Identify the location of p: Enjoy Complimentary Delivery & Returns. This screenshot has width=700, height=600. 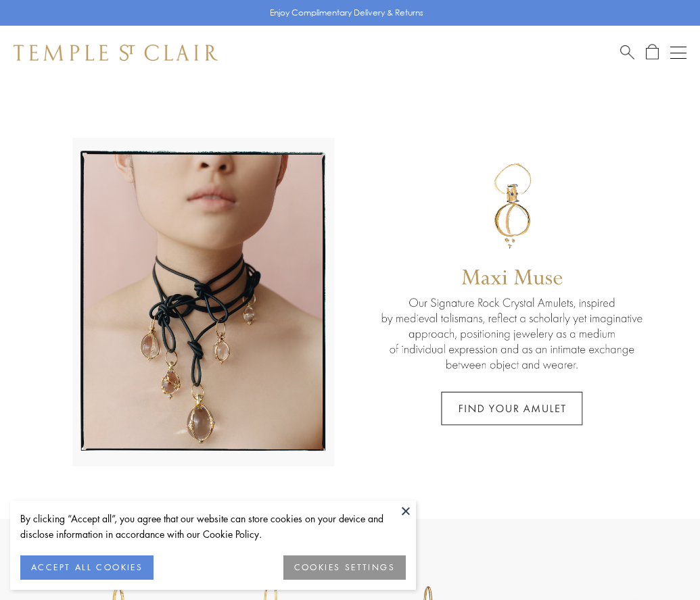
(346, 13).